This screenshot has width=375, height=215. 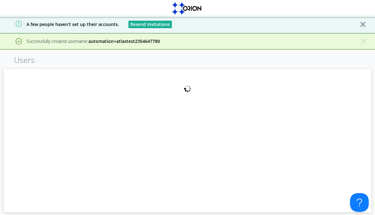 I want to click on img: spin.svg, so click(x=187, y=88).